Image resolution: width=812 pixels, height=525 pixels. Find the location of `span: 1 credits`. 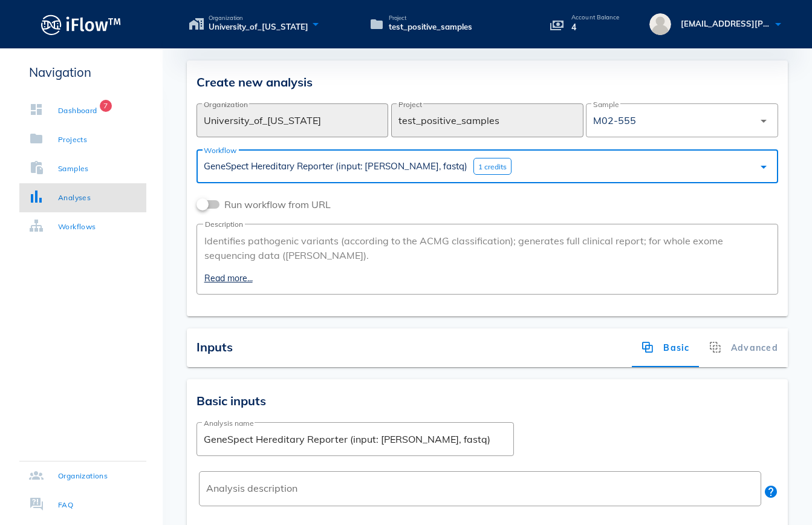

span: 1 credits is located at coordinates (492, 166).